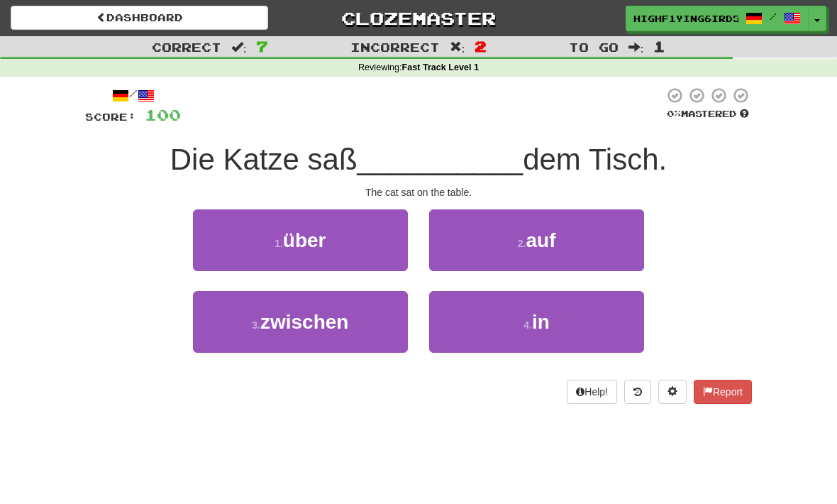 The image size is (837, 504). What do you see at coordinates (418, 17) in the screenshot?
I see `a: Clozemaster` at bounding box center [418, 17].